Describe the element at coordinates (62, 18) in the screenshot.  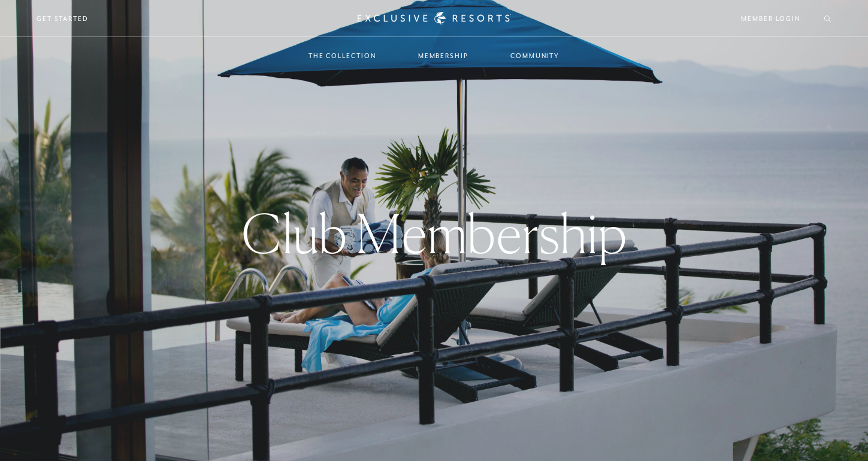
I see `a: Get Started` at that location.